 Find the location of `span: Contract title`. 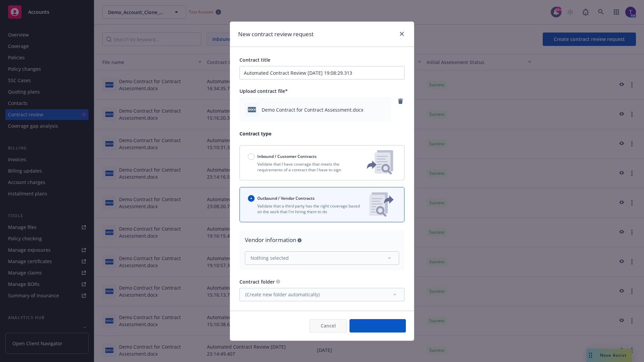

span: Contract title is located at coordinates (255, 60).